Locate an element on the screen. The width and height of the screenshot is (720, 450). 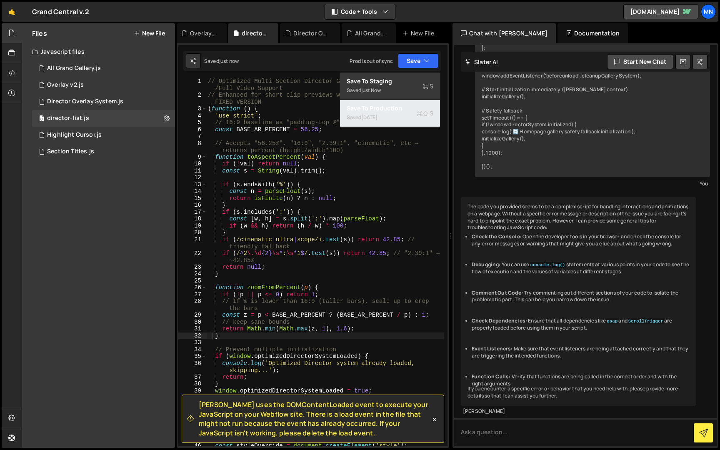
button: Code + Tools is located at coordinates (360, 12).